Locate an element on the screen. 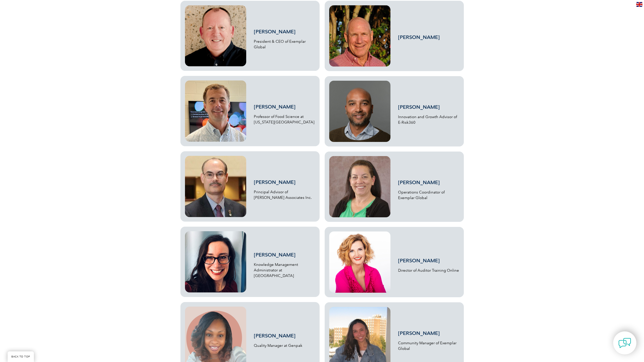 The height and width of the screenshot is (362, 644). img: jackie is located at coordinates (360, 262).